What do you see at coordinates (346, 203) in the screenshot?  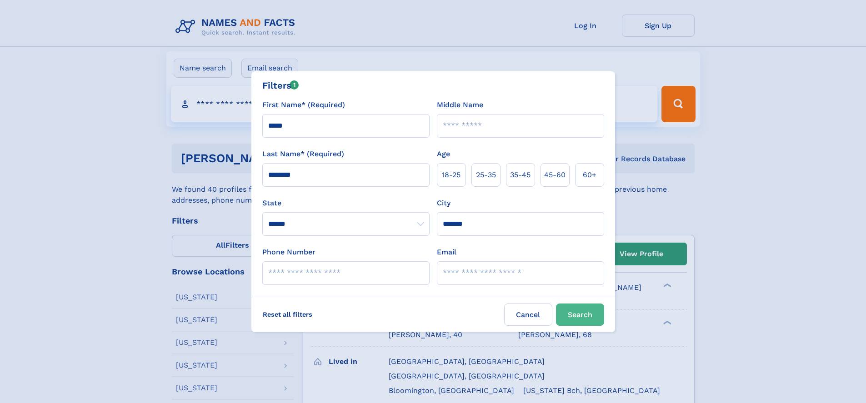 I see `label: State` at bounding box center [346, 203].